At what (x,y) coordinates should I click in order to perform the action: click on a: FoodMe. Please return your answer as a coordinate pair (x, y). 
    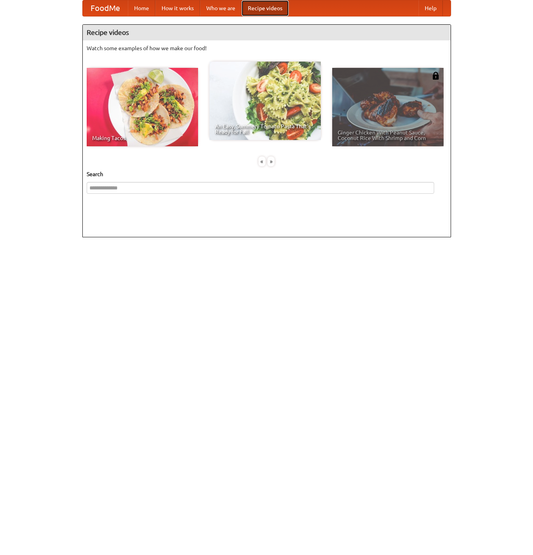
    Looking at the image, I should click on (105, 8).